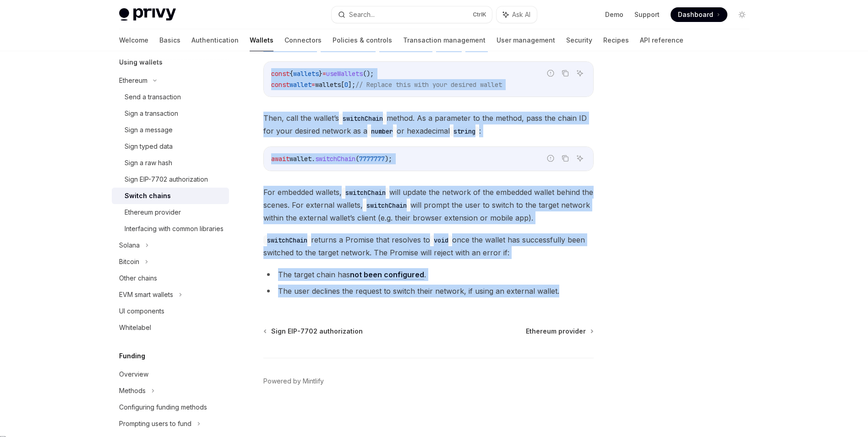 The image size is (868, 437). What do you see at coordinates (166, 180) in the screenshot?
I see `div: Sign EIP-7702 authorization` at bounding box center [166, 180].